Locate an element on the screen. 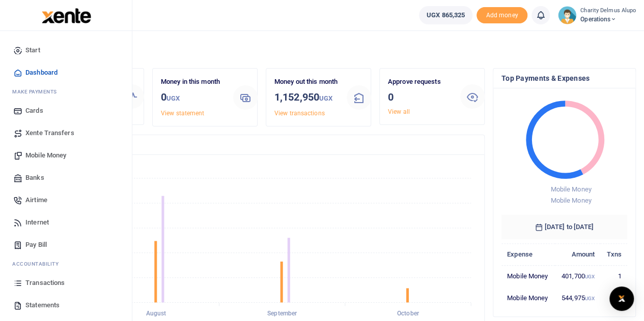 The width and height of the screenshot is (644, 321). h4: Hello Charity is located at coordinates (337, 49).